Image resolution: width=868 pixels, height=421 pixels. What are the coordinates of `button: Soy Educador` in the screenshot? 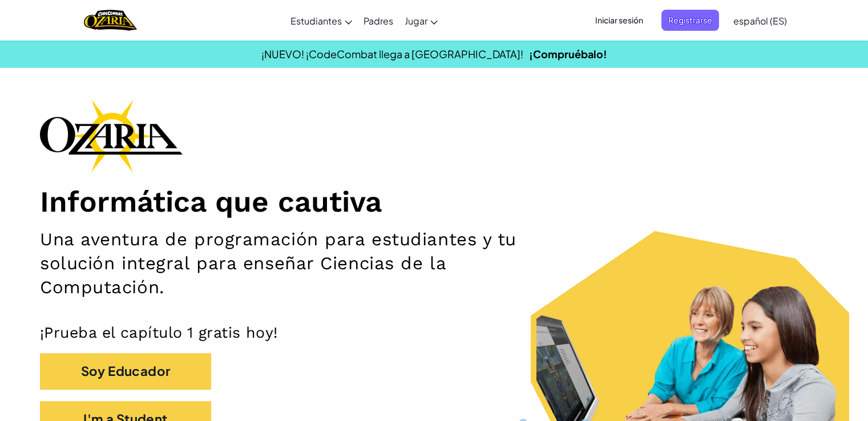 It's located at (126, 371).